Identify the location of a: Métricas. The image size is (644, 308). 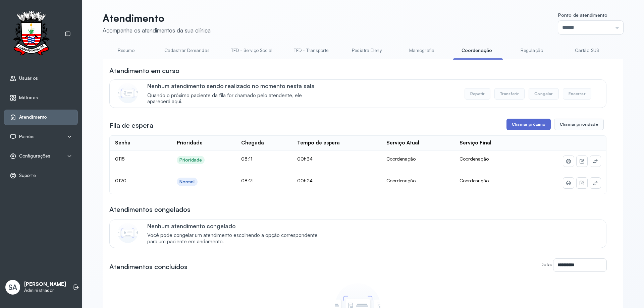
(41, 97).